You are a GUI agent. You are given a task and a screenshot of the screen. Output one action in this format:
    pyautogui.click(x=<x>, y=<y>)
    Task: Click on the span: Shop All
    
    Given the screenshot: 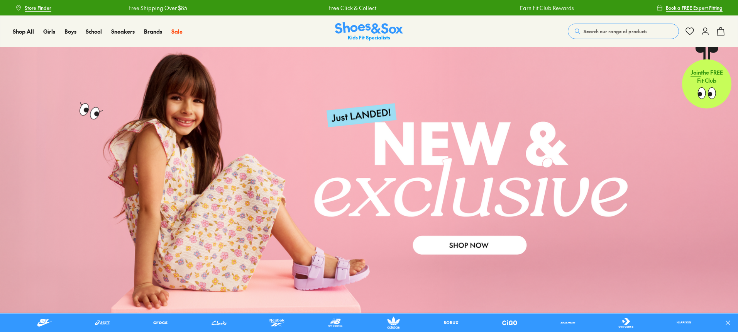 What is the action you would take?
    pyautogui.click(x=23, y=31)
    